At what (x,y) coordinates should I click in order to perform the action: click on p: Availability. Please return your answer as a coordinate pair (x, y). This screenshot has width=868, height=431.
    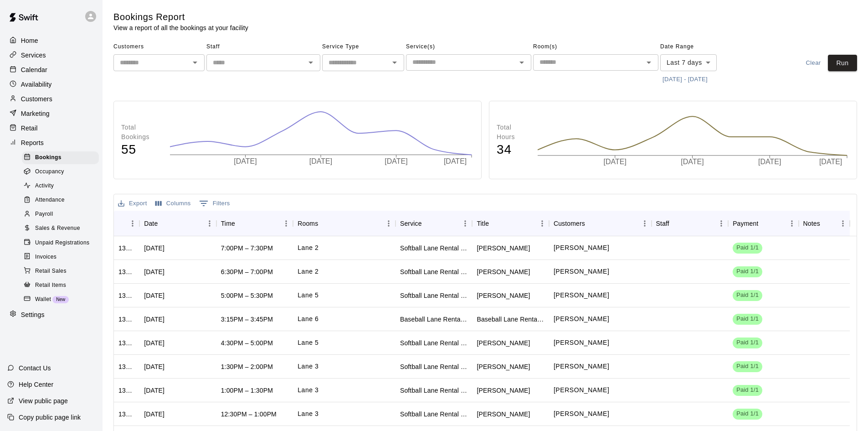
    Looking at the image, I should click on (37, 84).